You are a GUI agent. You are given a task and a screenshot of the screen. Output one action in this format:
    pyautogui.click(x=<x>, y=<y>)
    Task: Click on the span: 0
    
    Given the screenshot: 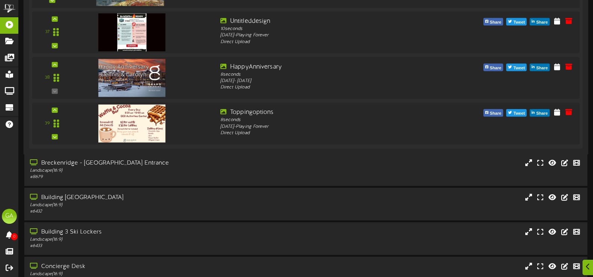 What is the action you would take?
    pyautogui.click(x=14, y=236)
    